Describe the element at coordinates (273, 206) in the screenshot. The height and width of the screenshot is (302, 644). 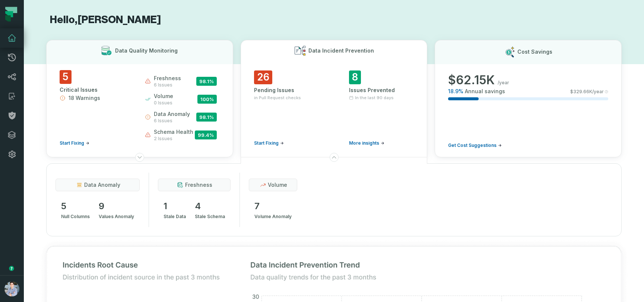
I see `span: 7` at that location.